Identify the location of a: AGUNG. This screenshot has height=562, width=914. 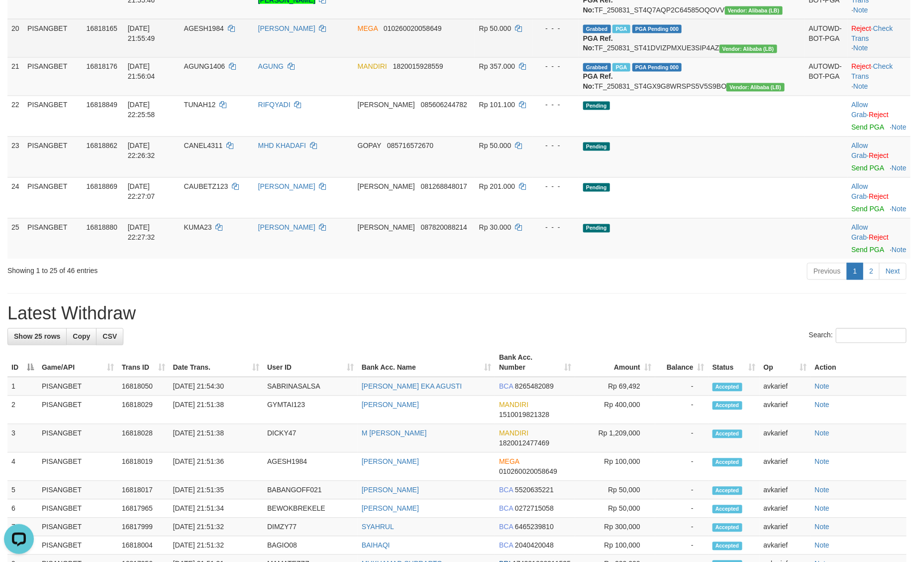
(271, 67).